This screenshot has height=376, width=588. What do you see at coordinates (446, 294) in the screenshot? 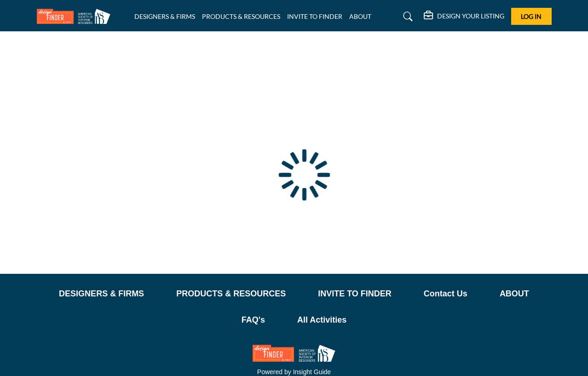
I see `a: Contact Us` at bounding box center [446, 294].